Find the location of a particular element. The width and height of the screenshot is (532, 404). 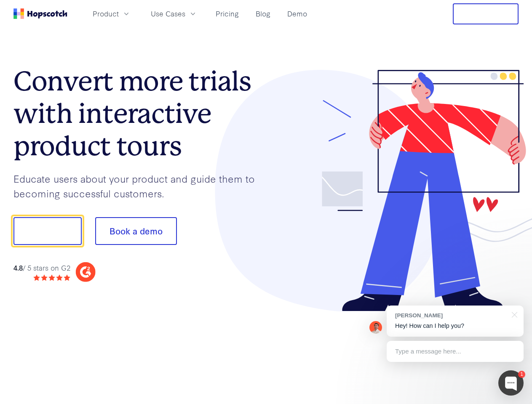

button: Product is located at coordinates (112, 13).